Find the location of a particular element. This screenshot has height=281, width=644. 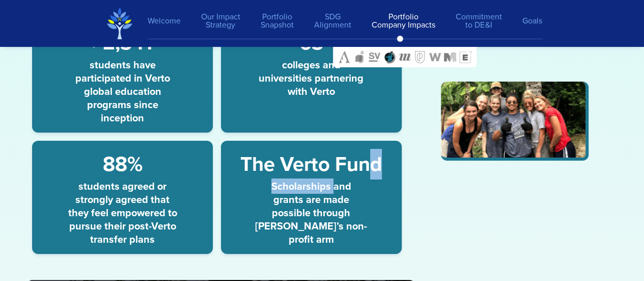

span: The Verto Fund is located at coordinates (311, 164).